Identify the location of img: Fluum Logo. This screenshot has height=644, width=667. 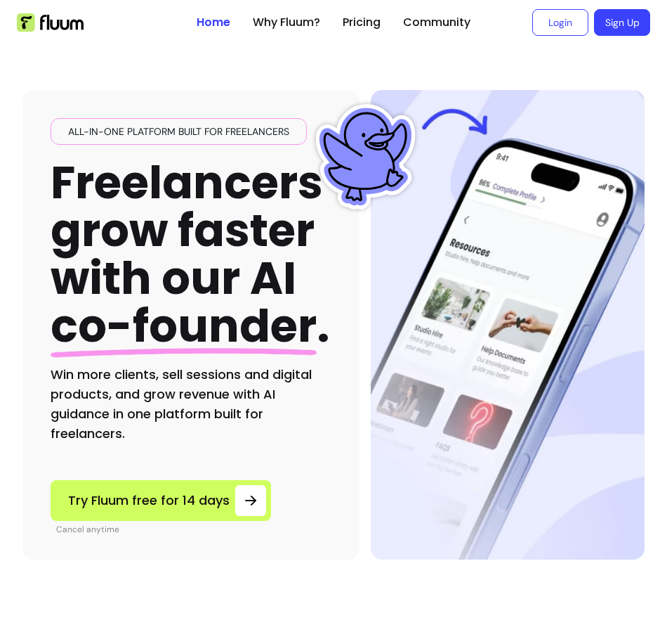
(50, 22).